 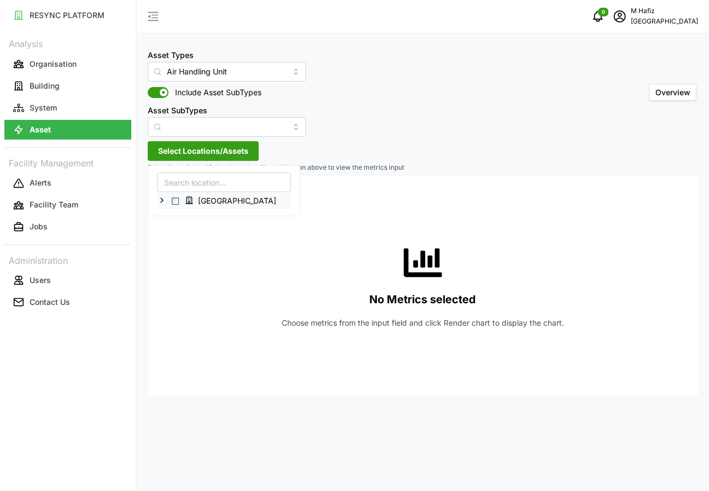 What do you see at coordinates (40, 280) in the screenshot?
I see `p: Users` at bounding box center [40, 280].